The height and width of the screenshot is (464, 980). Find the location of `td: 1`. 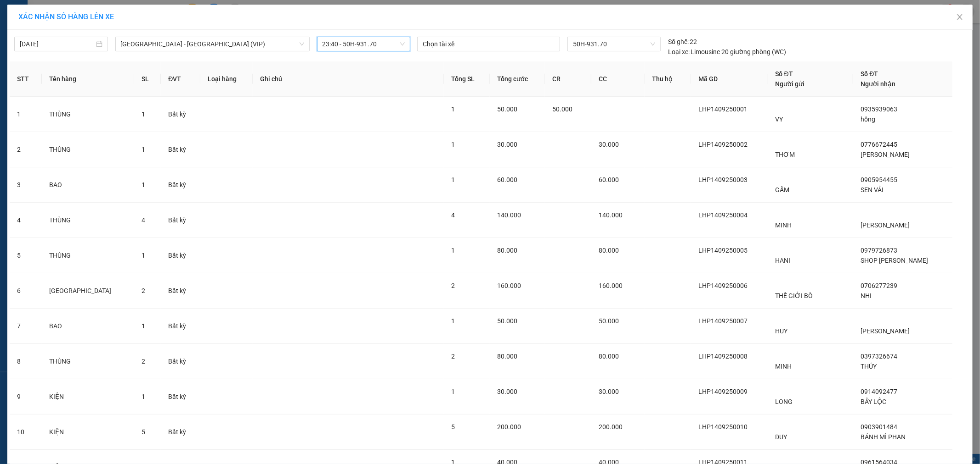

td: 1 is located at coordinates (26, 115).